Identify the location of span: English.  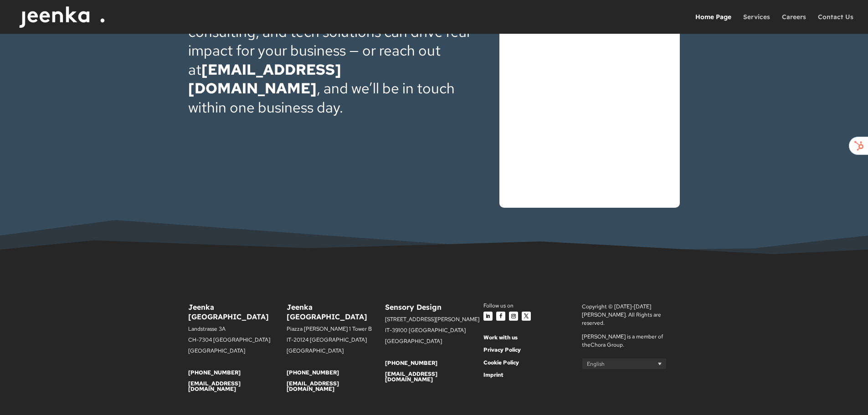
(595, 364).